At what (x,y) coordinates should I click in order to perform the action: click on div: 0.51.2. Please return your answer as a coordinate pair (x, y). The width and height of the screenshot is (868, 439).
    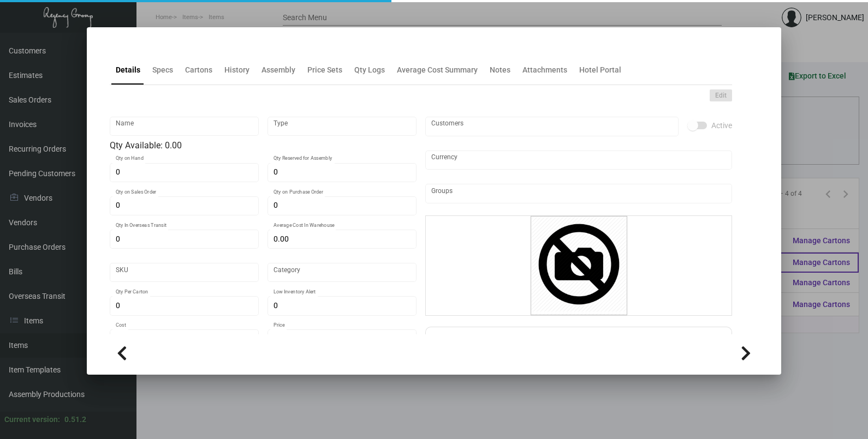
    Looking at the image, I should click on (76, 419).